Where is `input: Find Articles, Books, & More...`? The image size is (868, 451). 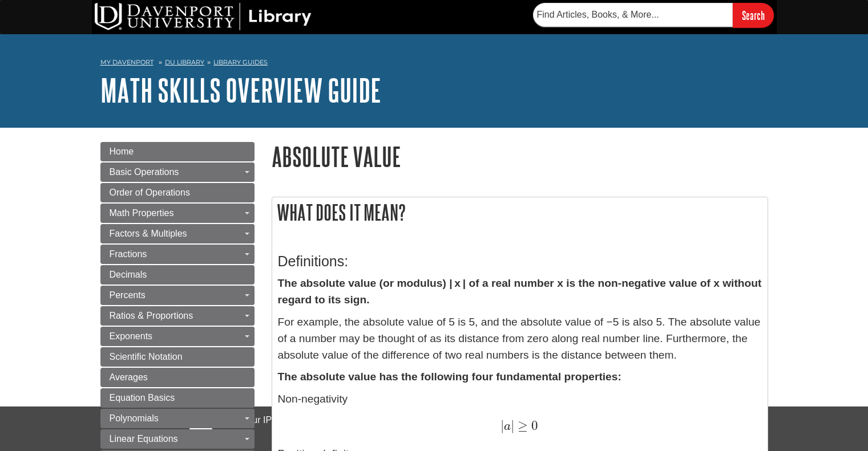 input: Find Articles, Books, & More... is located at coordinates (633, 15).